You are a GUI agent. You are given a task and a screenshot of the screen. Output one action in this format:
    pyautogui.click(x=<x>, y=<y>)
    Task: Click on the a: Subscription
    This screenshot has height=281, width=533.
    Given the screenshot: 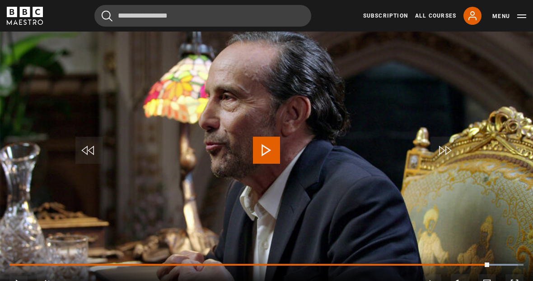 What is the action you would take?
    pyautogui.click(x=385, y=16)
    